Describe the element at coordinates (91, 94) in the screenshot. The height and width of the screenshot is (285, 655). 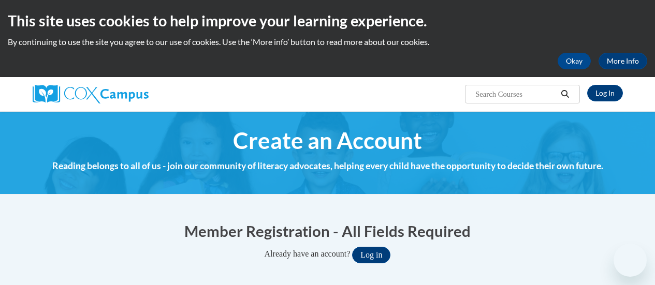
I see `img: Cox Campus` at that location.